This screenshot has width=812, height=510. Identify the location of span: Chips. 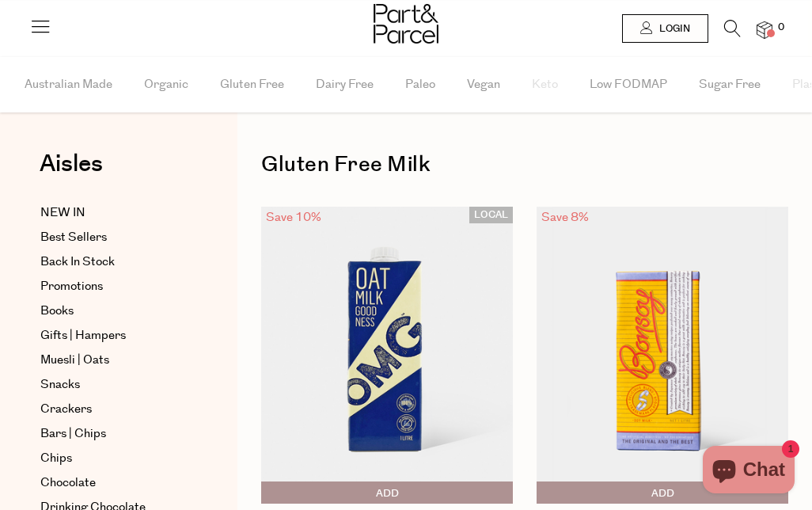
(56, 459).